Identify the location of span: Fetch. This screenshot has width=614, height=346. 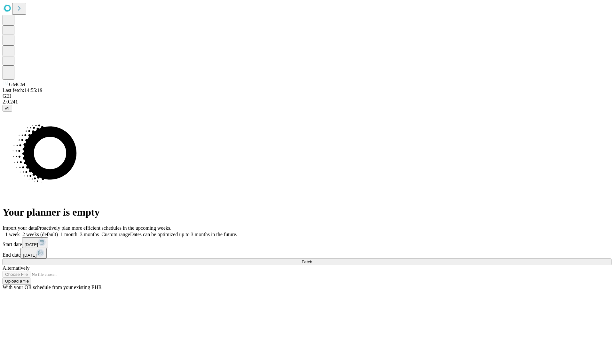
(307, 261).